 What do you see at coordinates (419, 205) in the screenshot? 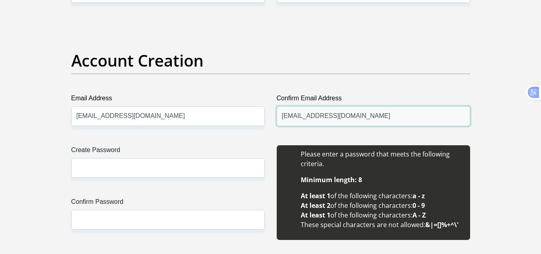
I see `b: 0 - 9` at bounding box center [419, 205].